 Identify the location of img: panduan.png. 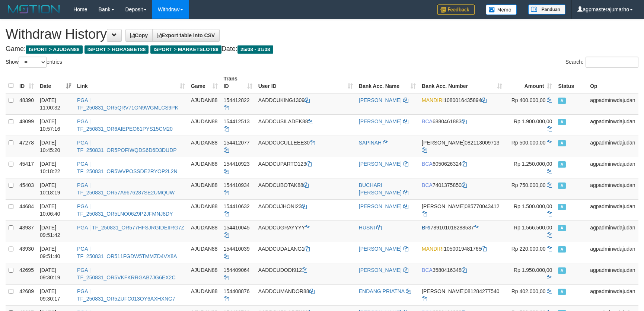
(547, 9).